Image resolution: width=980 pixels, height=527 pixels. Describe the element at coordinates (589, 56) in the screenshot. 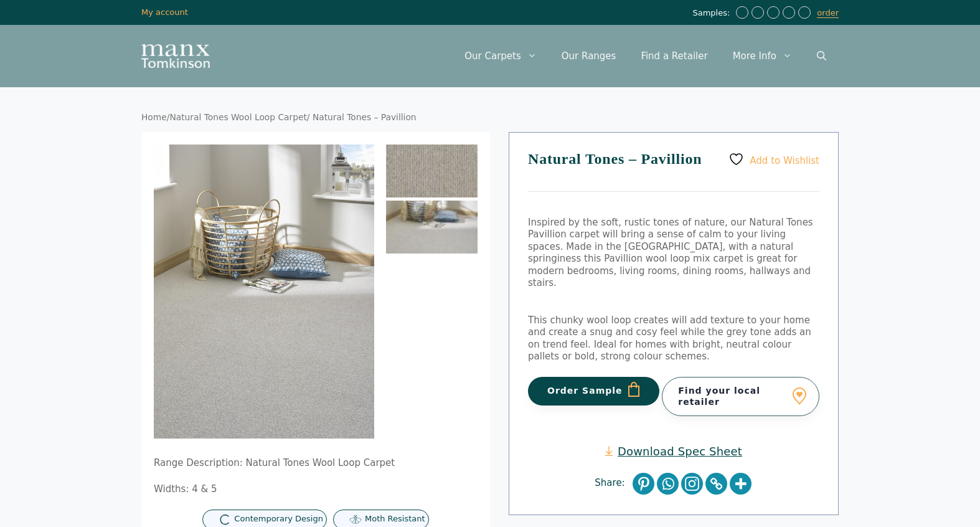

I see `a: Our Ranges` at that location.